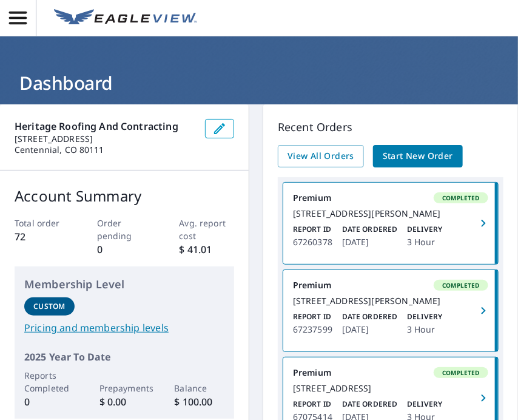 The image size is (518, 420). Describe the element at coordinates (42, 223) in the screenshot. I see `p: Total order` at that location.